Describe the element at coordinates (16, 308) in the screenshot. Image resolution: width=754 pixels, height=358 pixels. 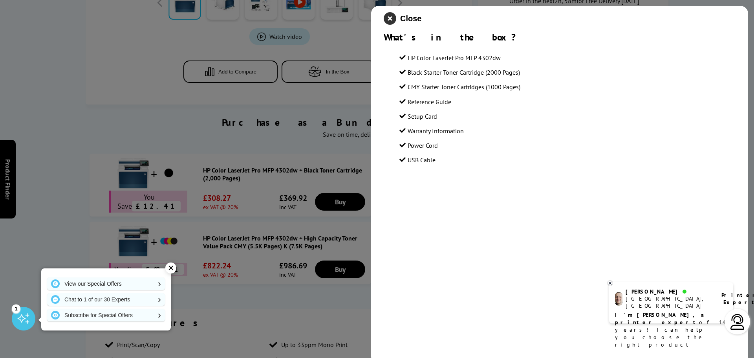
I see `div: 1` at that location.